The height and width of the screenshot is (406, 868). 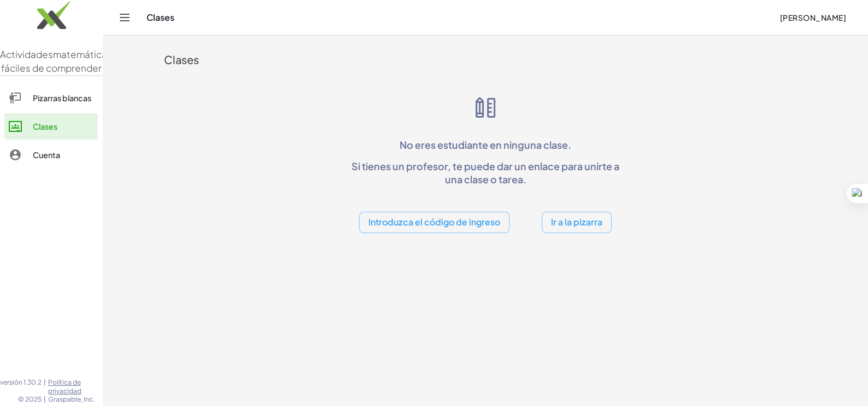 What do you see at coordinates (51, 126) in the screenshot?
I see `a: Clases` at bounding box center [51, 126].